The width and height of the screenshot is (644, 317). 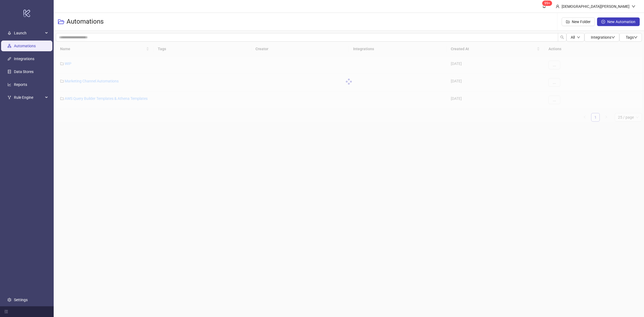 What do you see at coordinates (603, 37) in the screenshot?
I see `span: Integrations` at bounding box center [603, 37].